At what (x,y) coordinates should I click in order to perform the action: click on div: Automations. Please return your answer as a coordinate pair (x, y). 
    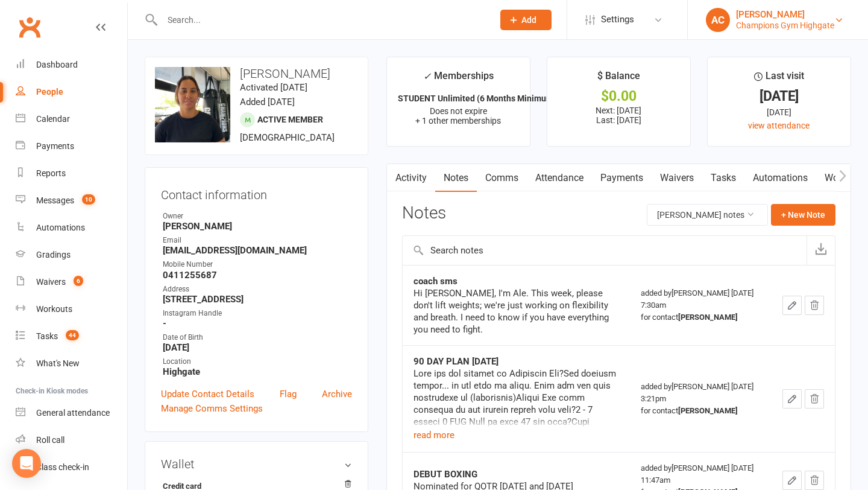
    Looking at the image, I should click on (61, 228).